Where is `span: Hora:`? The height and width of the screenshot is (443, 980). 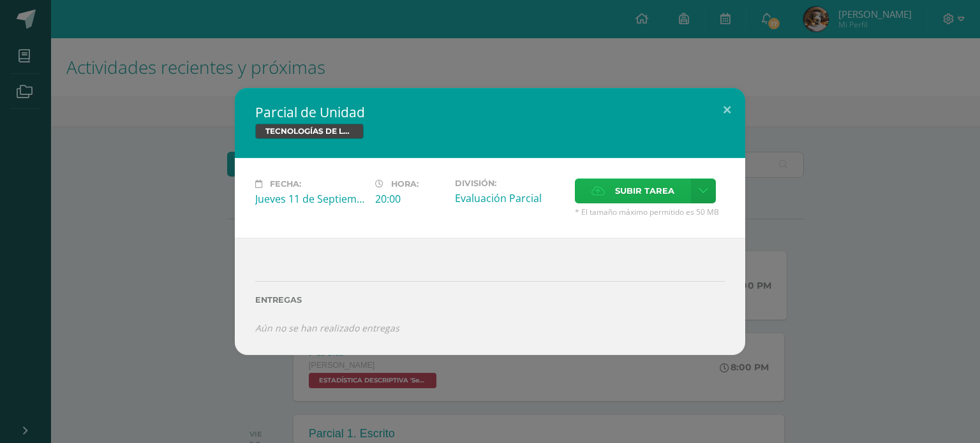 span: Hora: is located at coordinates (404, 184).